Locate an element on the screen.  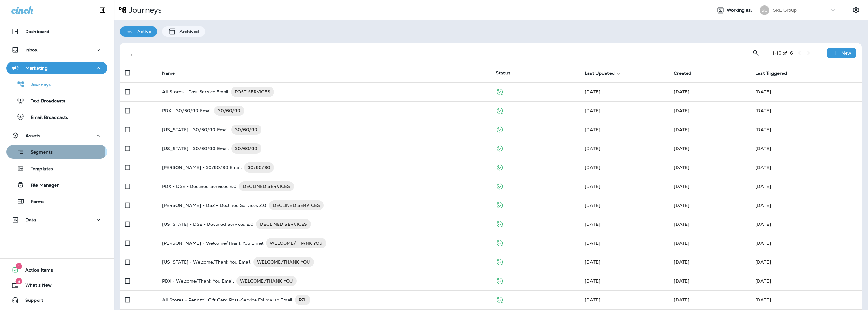
p: Marketing is located at coordinates (37, 68).